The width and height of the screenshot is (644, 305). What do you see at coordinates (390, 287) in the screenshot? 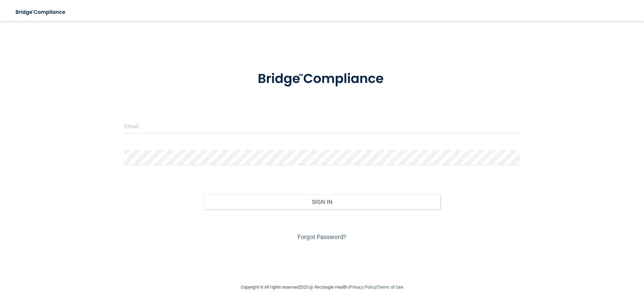
I see `a: Terms of Use` at bounding box center [390, 287].